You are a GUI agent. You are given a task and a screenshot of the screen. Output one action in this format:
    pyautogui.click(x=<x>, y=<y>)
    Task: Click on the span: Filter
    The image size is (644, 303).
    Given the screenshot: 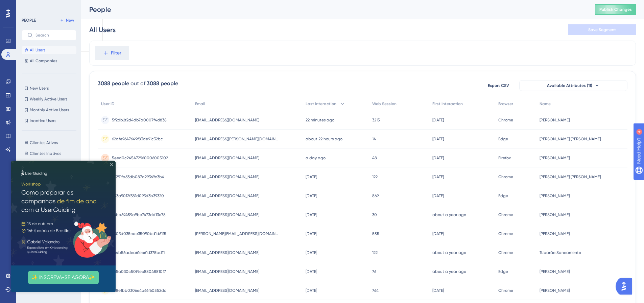 What is the action you would take?
    pyautogui.click(x=116, y=53)
    